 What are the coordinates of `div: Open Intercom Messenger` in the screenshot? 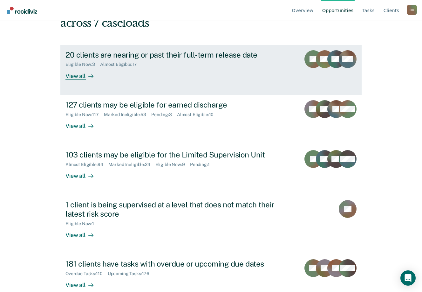 It's located at (408, 278).